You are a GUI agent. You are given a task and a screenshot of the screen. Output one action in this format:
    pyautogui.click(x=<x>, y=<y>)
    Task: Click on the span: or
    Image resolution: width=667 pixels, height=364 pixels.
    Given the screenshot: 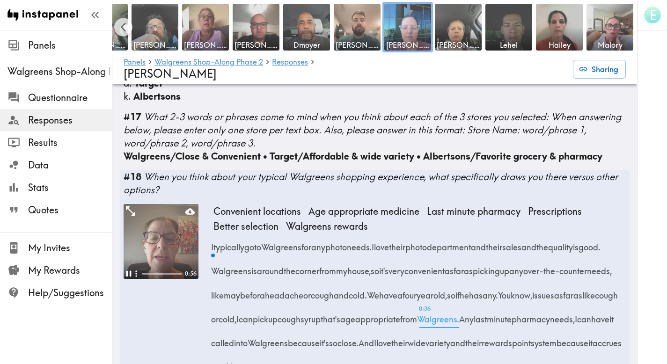 What is the action you would take?
    pyautogui.click(x=307, y=292)
    